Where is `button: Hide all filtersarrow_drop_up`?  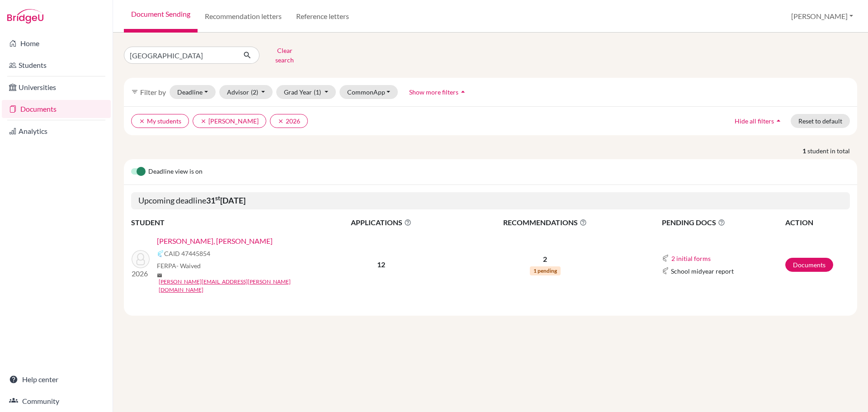
button: Hide all filtersarrow_drop_up is located at coordinates (759, 121).